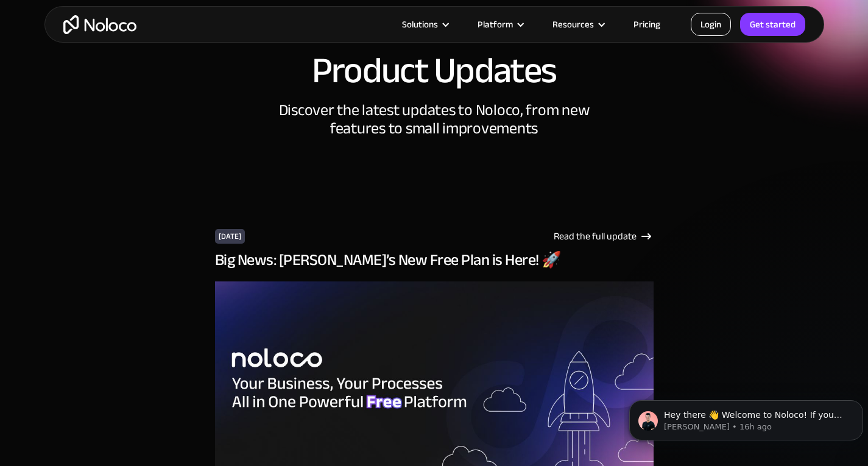 This screenshot has height=466, width=868. I want to click on a: Get started, so click(773, 24).